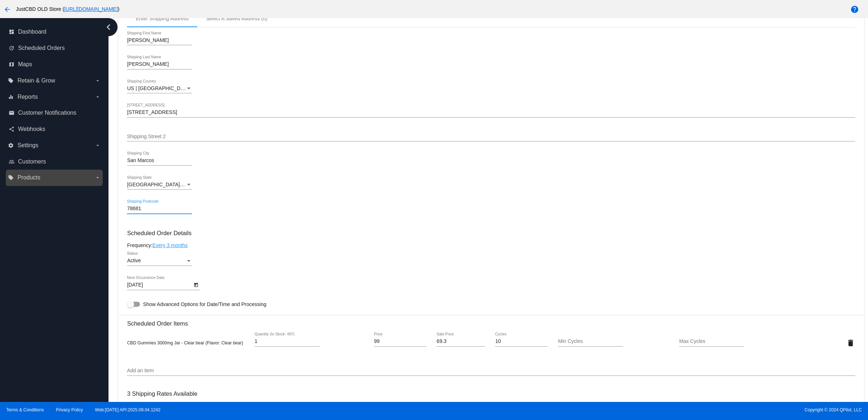 The width and height of the screenshot is (868, 420). Describe the element at coordinates (108, 27) in the screenshot. I see `i: chevron_left` at that location.